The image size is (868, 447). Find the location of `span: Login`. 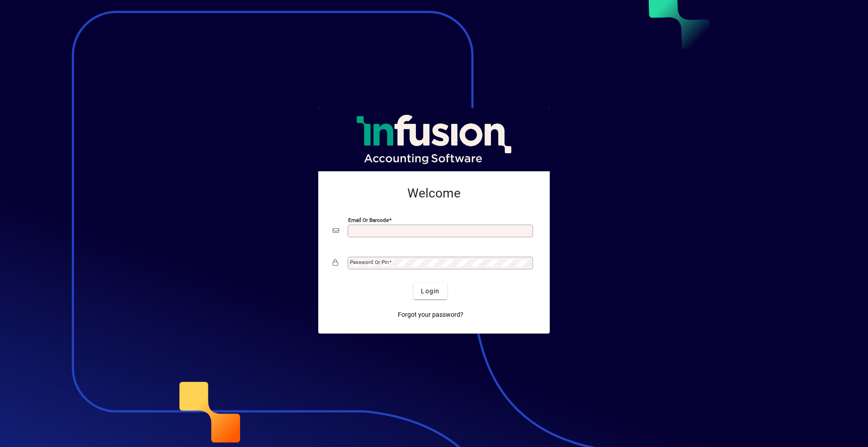

span: Login is located at coordinates (430, 291).